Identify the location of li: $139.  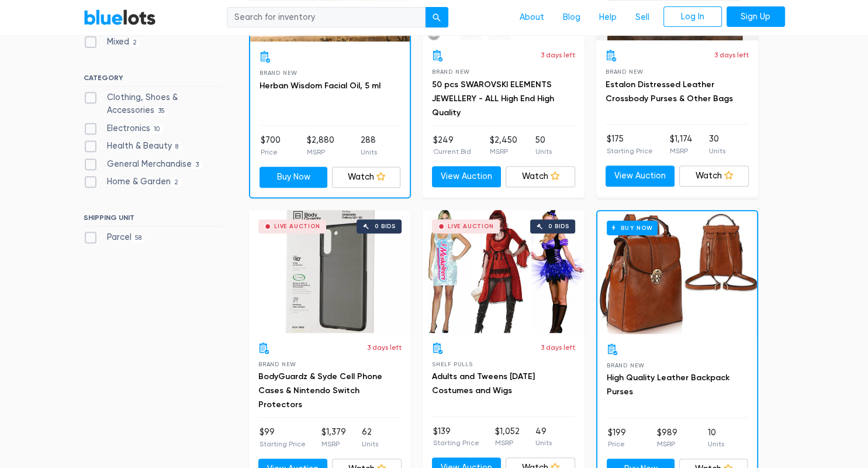
(456, 437).